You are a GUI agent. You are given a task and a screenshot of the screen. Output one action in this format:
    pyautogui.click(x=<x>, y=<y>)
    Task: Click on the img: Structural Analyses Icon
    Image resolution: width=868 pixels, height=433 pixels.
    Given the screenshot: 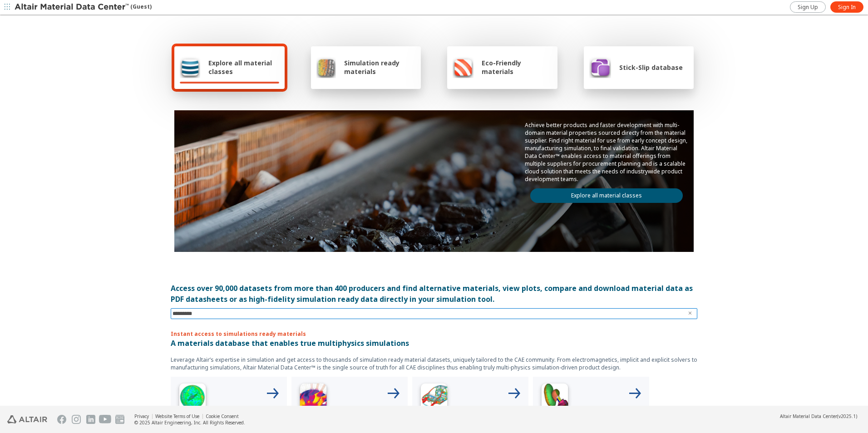 What is the action you would take?
    pyautogui.click(x=434, y=398)
    